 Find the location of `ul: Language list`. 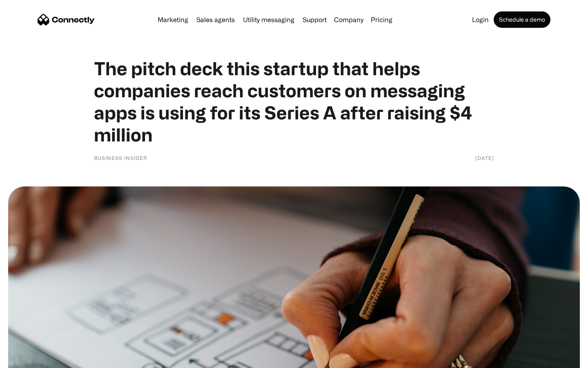

ul: Language list is located at coordinates (32, 359).